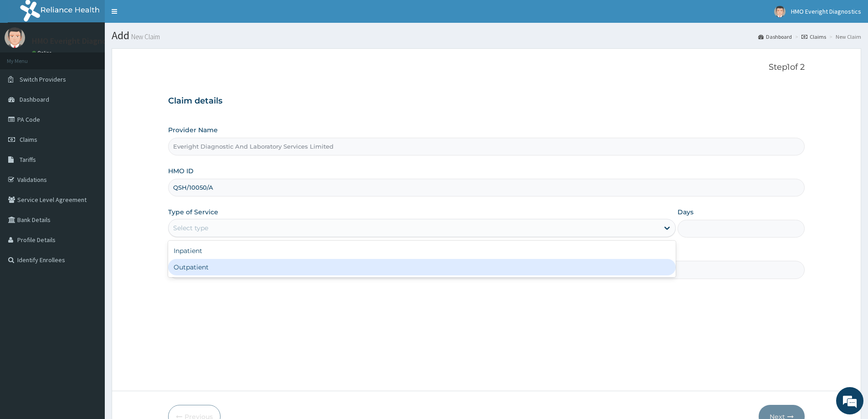 This screenshot has height=419, width=868. Describe the element at coordinates (43, 79) in the screenshot. I see `span: Switch Providers` at that location.